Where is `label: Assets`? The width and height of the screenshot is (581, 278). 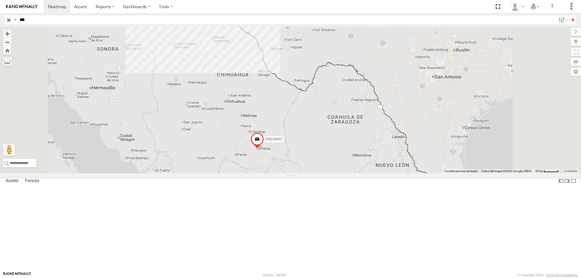
label: Assets is located at coordinates (12, 181).